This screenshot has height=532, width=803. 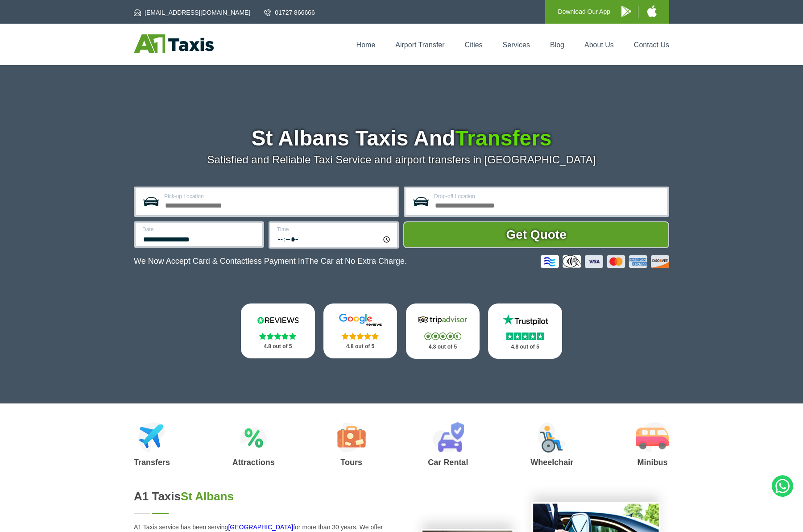 I want to click on p: Download Our App, so click(x=584, y=12).